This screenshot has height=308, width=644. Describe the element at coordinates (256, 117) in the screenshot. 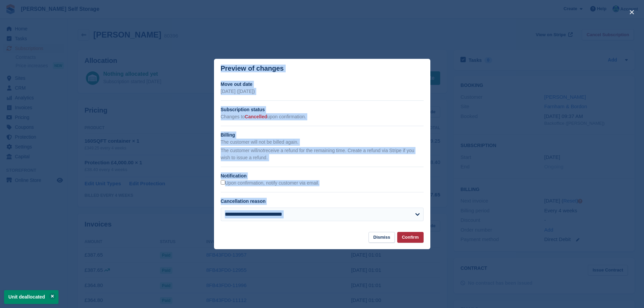

I see `span: Cancelled` at that location.